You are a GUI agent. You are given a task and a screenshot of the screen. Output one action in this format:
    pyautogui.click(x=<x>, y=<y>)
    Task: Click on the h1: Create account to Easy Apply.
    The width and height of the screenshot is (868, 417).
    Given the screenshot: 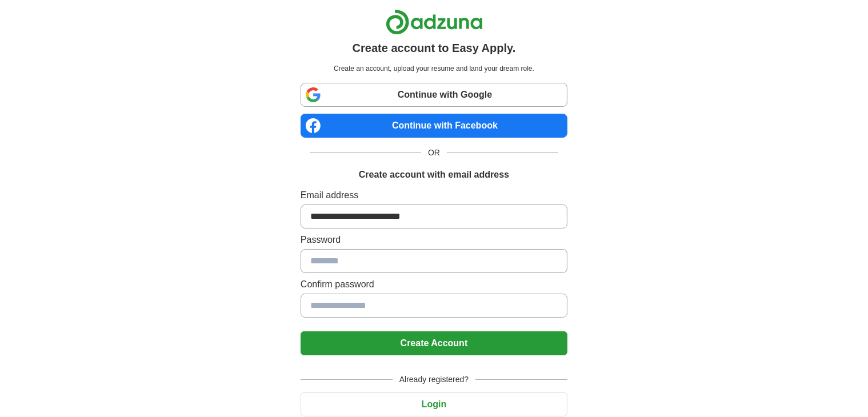 What is the action you would take?
    pyautogui.click(x=435, y=48)
    